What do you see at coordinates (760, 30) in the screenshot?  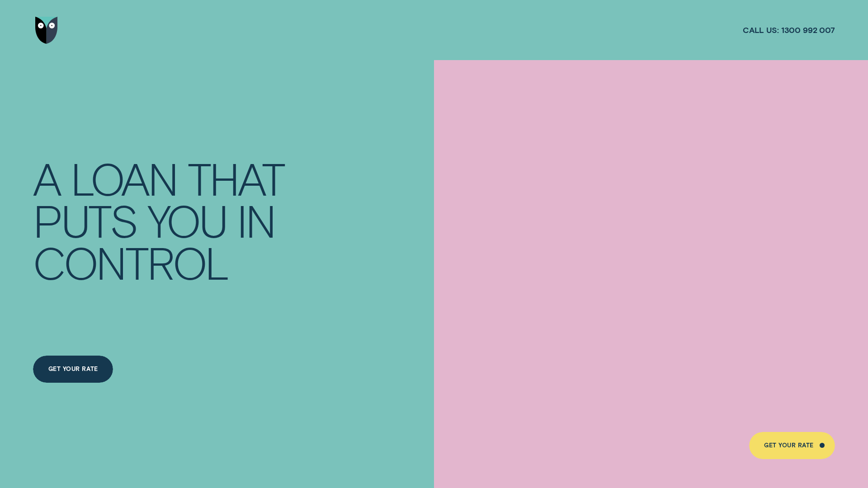 I see `span: Call us:` at bounding box center [760, 30].